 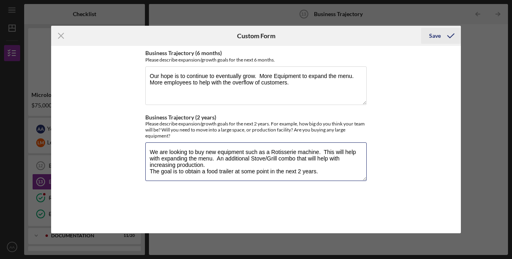 What do you see at coordinates (256, 162) in the screenshot?
I see `textarea: We are looking to buy new equipment such as a Rotisserie machine. This will help with expanding t...` at bounding box center [256, 162].